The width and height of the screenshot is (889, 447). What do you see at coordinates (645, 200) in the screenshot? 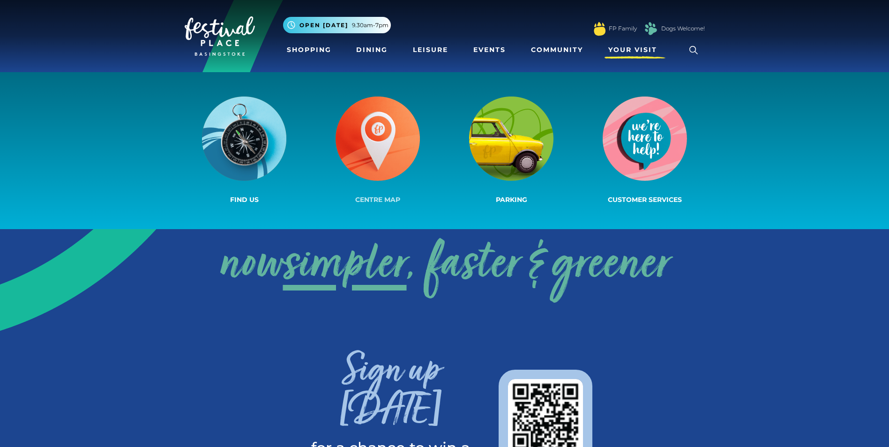
I see `span: Customer Services` at bounding box center [645, 200].